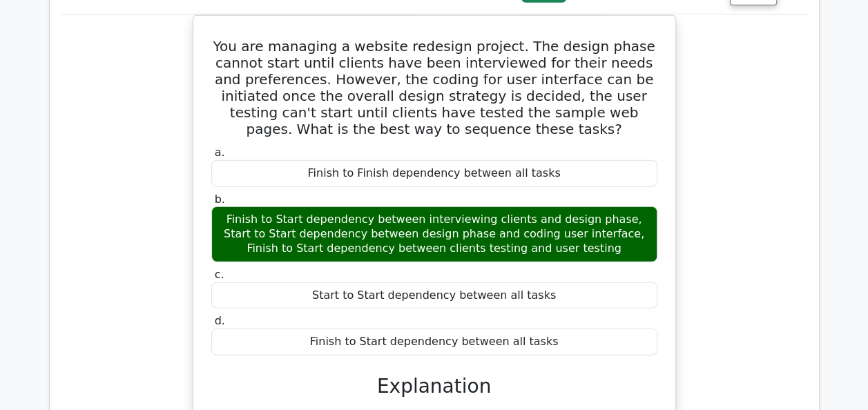 This screenshot has height=410, width=868. Describe the element at coordinates (434, 88) in the screenshot. I see `h5: You are managing a website redesign project. The design phase cannot start until clients have bee...` at that location.